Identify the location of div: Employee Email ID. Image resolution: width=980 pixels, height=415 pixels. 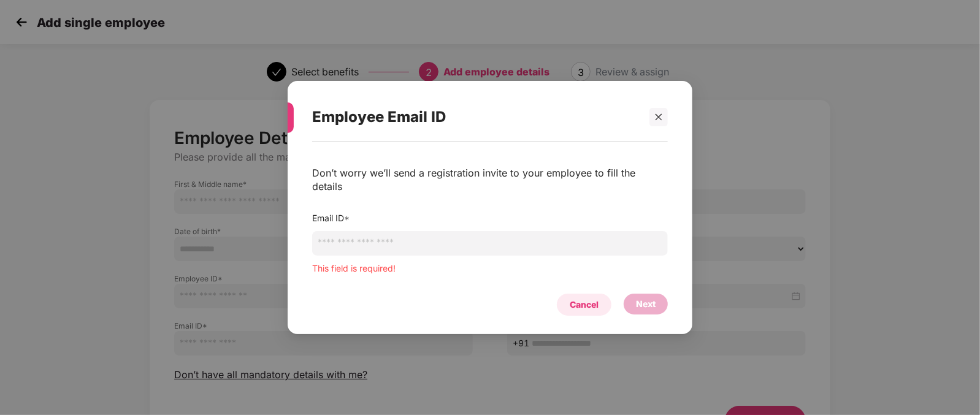
(475, 117).